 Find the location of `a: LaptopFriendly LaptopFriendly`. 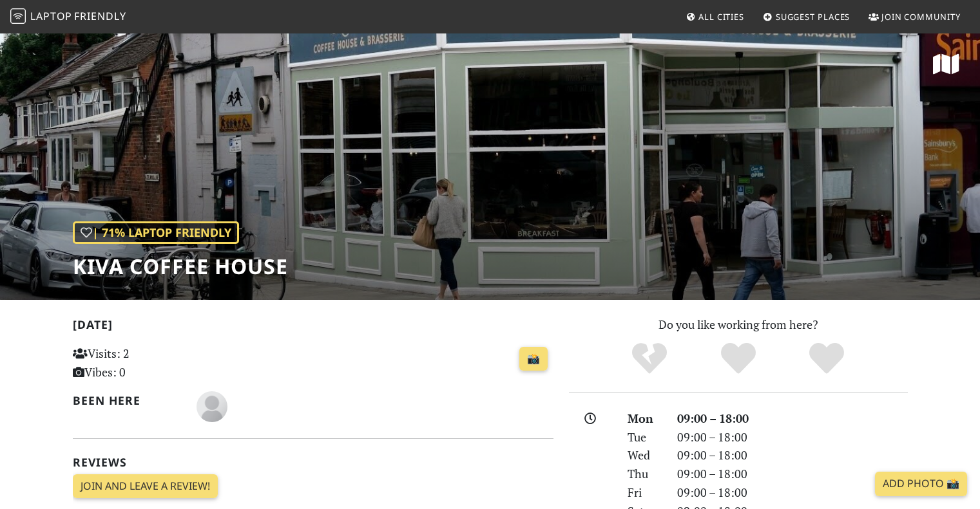

a: LaptopFriendly LaptopFriendly is located at coordinates (68, 16).